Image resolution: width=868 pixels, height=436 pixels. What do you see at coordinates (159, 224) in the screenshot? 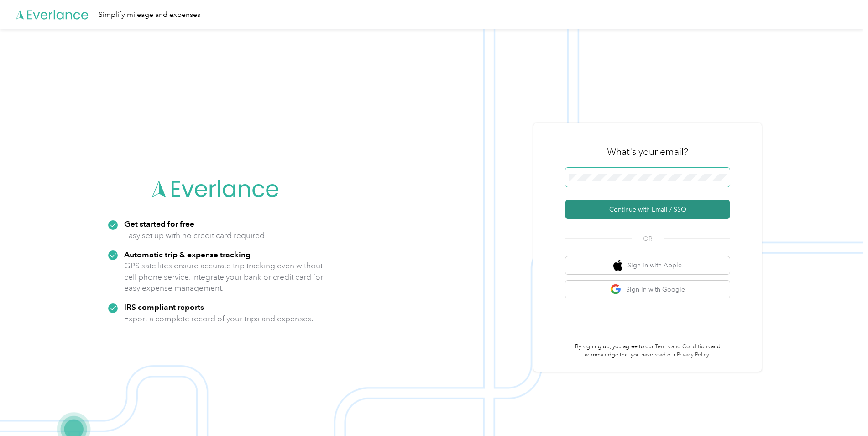
I see `strong: Get started for free` at bounding box center [159, 224].